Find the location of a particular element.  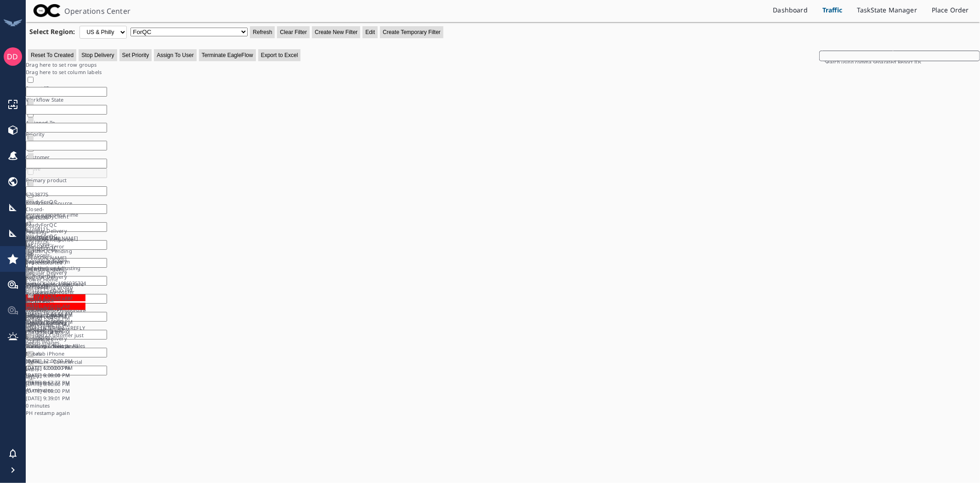

span: Priority is located at coordinates (35, 134).